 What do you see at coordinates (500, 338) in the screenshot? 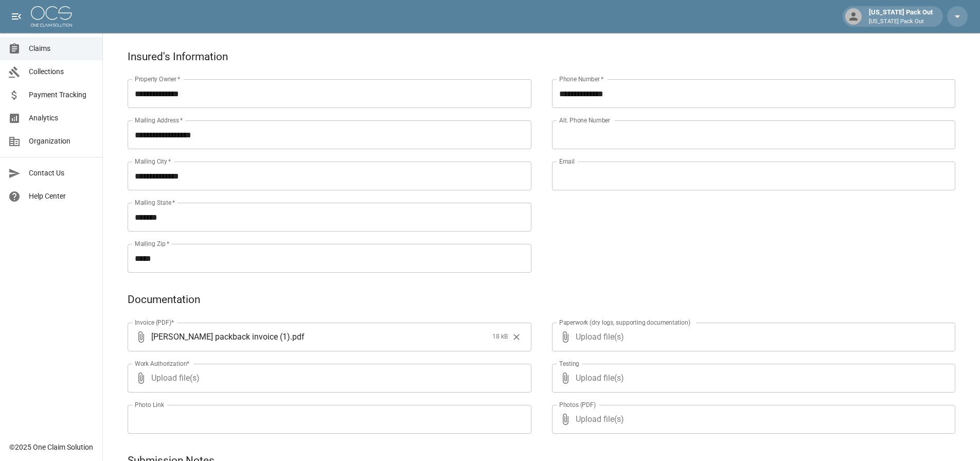
I see `span: 18 kB` at bounding box center [500, 338].